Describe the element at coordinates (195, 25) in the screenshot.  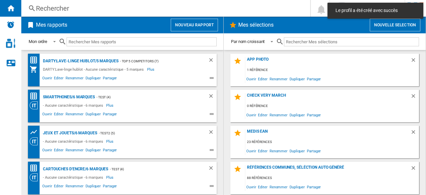
I see `button: Nouveau rapport` at that location.